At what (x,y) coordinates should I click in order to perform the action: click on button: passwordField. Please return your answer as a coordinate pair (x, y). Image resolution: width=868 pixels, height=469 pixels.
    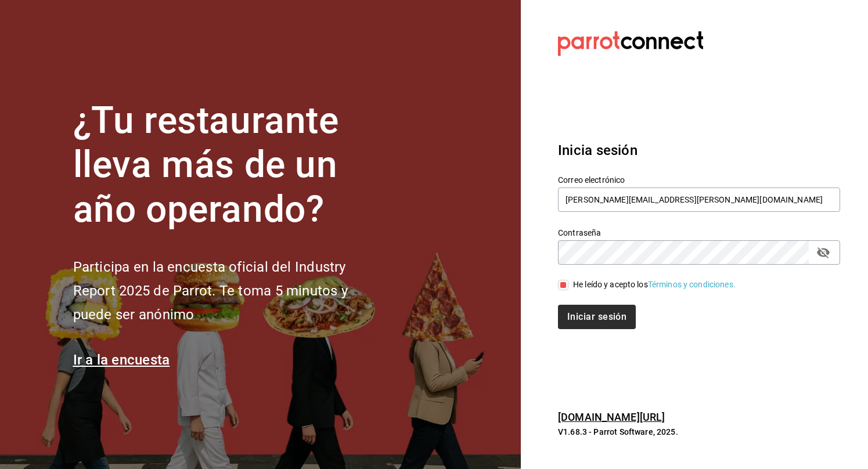
    Looking at the image, I should click on (823, 253).